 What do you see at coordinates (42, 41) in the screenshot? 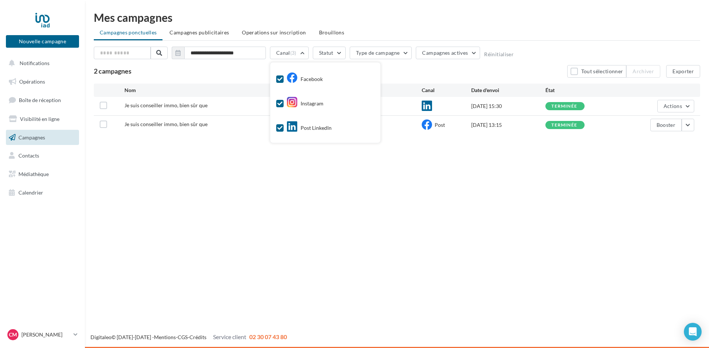
I see `button: Nouvelle campagne` at bounding box center [42, 41].